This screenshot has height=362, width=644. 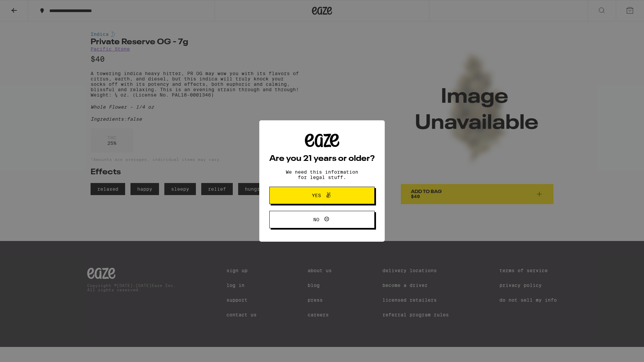 What do you see at coordinates (322, 195) in the screenshot?
I see `button: Yes` at bounding box center [322, 195].